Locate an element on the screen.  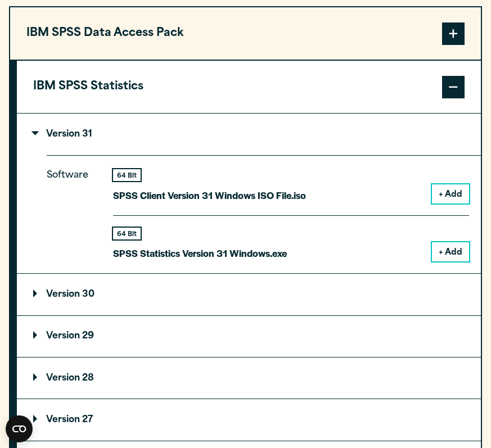
summary: Version 30 is located at coordinates (249, 294).